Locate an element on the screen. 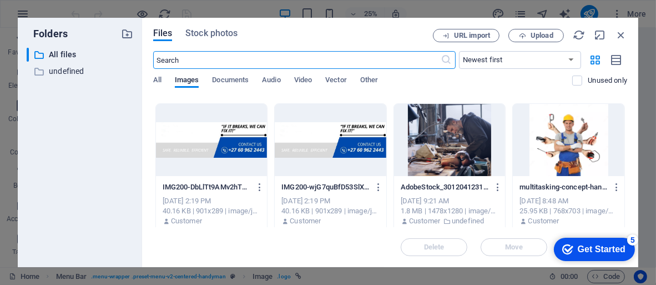 The image size is (656, 285). p: AdobeStock_3012041231.png is located at coordinates (444, 187).